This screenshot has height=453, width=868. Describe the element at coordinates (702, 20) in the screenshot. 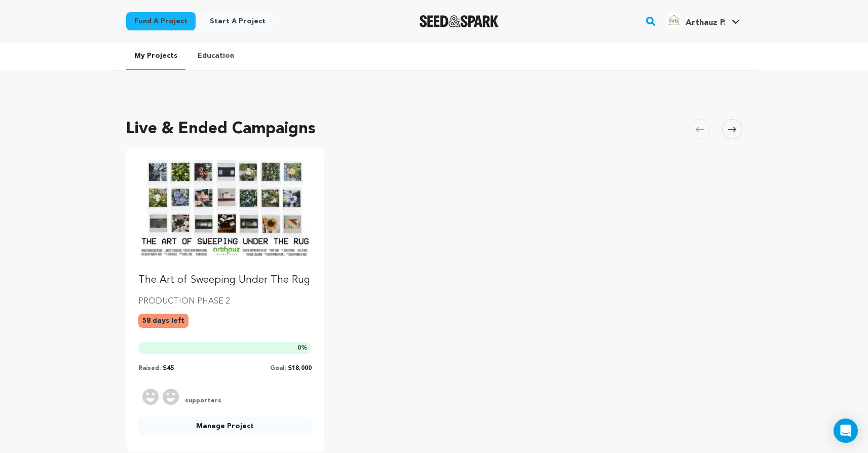

I see `a: Arthauz P.'s Profile` at that location.